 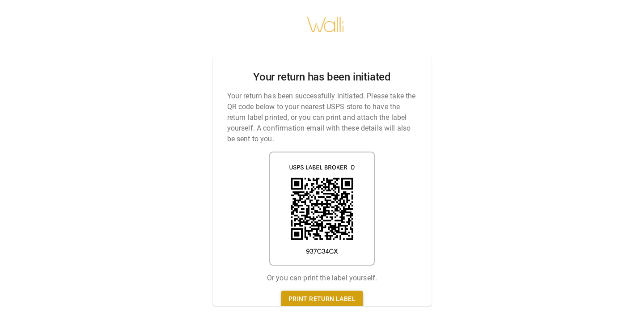 What do you see at coordinates (322, 209) in the screenshot?
I see `img: shipping label qr code` at bounding box center [322, 209].